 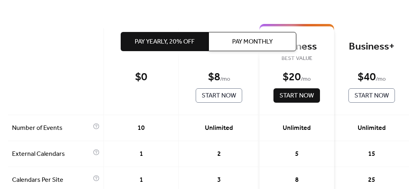 What do you see at coordinates (141, 129) in the screenshot?
I see `span: 10` at bounding box center [141, 129].